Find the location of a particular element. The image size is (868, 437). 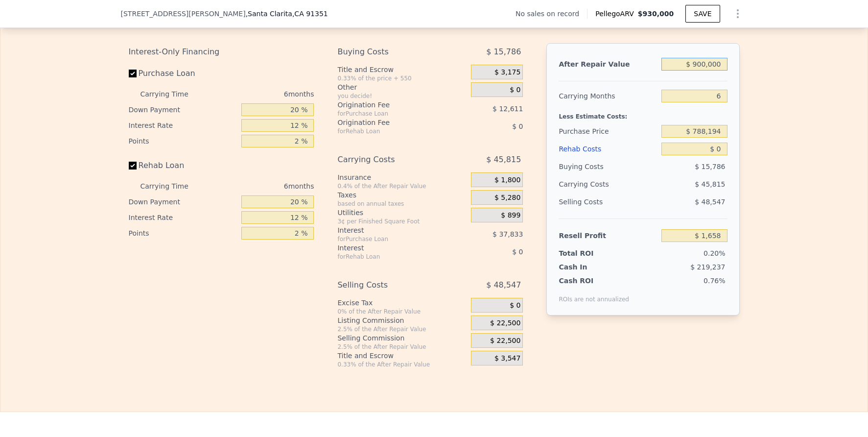

div: Other is located at coordinates (402, 87).